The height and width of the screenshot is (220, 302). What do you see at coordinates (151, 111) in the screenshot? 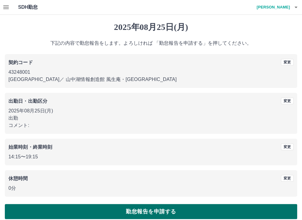
I see `p: 2025年08月25日(月)` at bounding box center [151, 111].